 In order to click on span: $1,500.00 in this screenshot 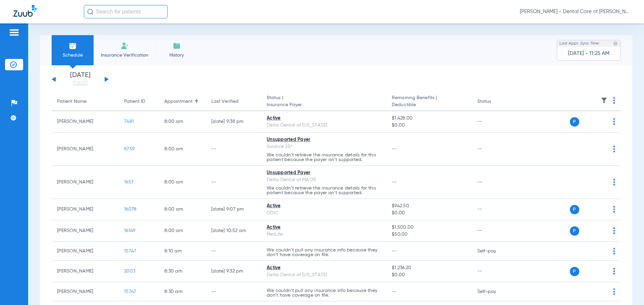, I will do `click(429, 227)`.